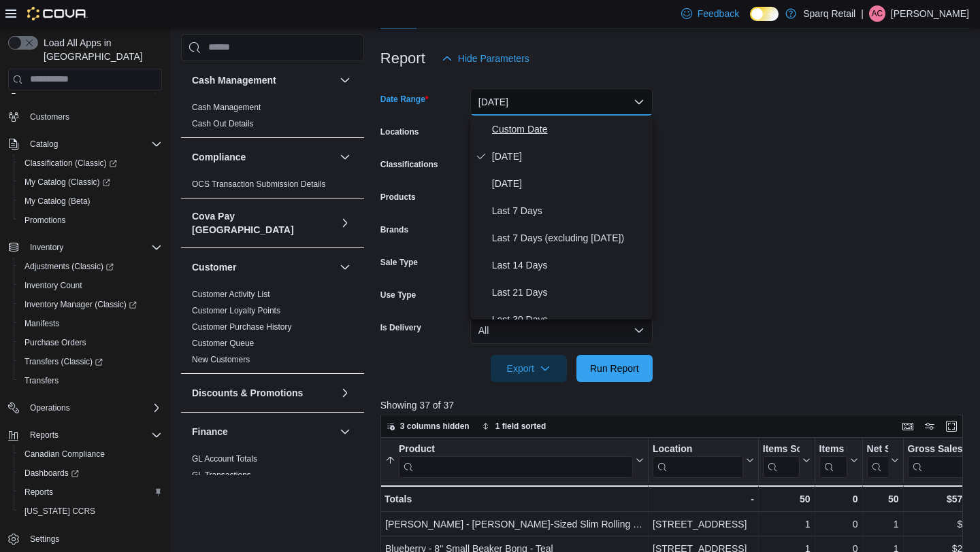 Image resolution: width=980 pixels, height=552 pixels. I want to click on label: Classifications, so click(409, 164).